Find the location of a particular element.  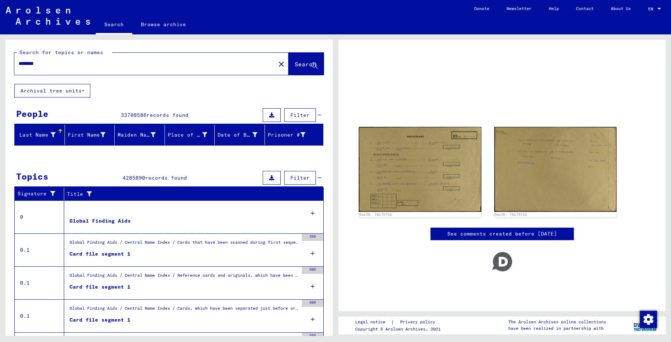

mat-header-cell: Last Name is located at coordinates (40, 135).